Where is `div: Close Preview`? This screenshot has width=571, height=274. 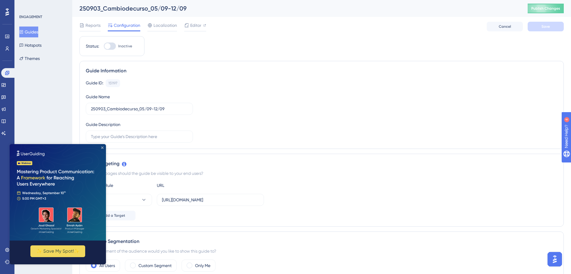
div: Close Preview is located at coordinates (93, 4).